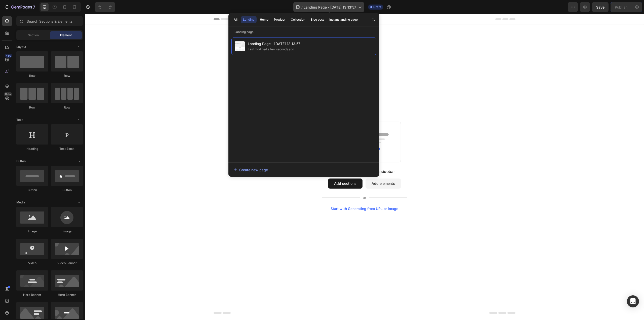  Describe the element at coordinates (271, 50) in the screenshot. I see `div: Last modified a few seconds ago` at that location.